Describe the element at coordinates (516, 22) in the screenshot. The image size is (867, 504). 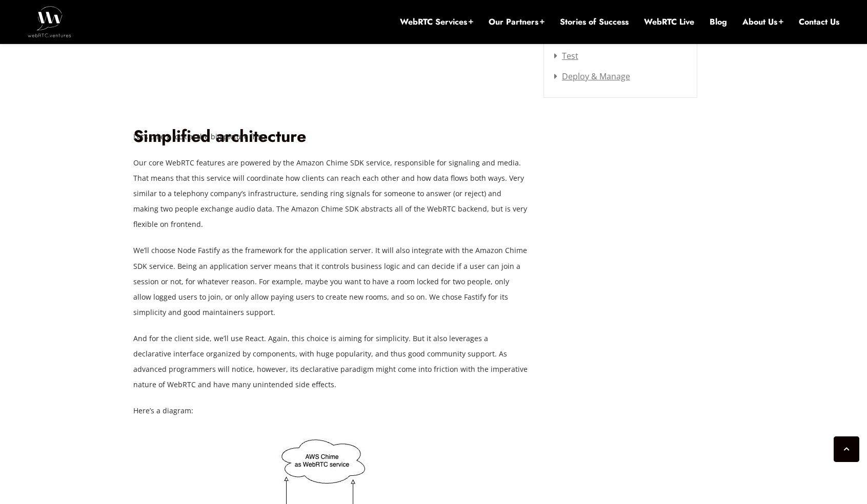
I see `a: Our Partners` at that location.